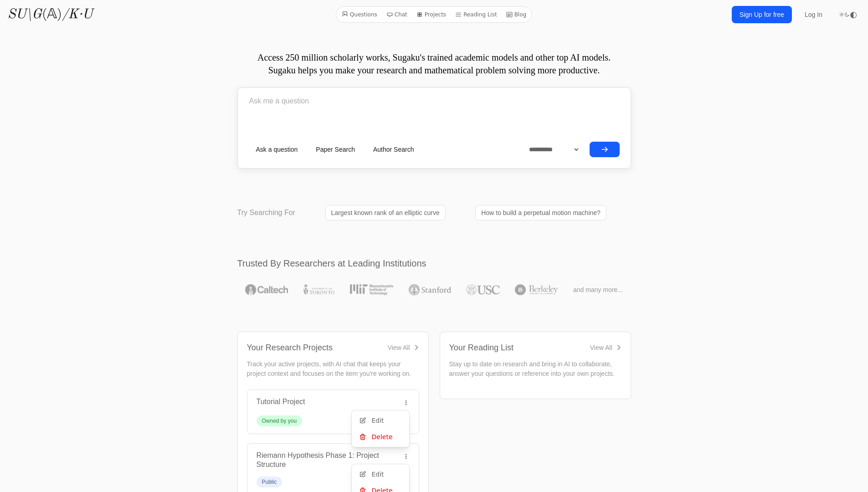 The width and height of the screenshot is (868, 492). Describe the element at coordinates (541, 213) in the screenshot. I see `a: How to build a perpetual motion machine?` at that location.